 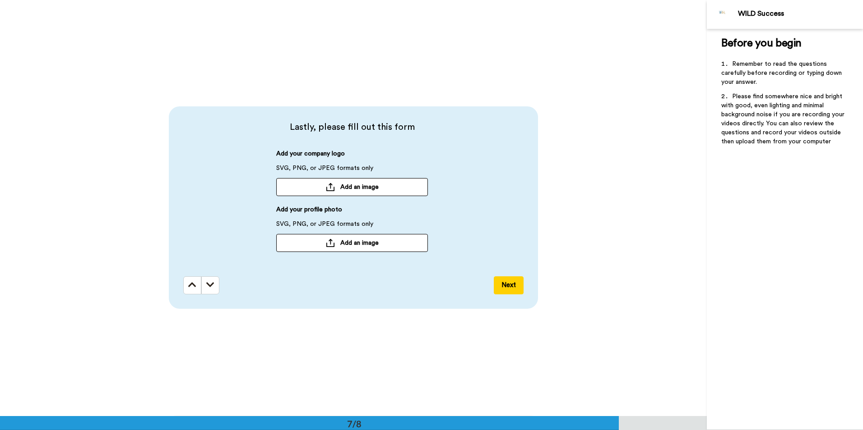 What do you see at coordinates (354, 424) in the screenshot?
I see `div: 7/8` at bounding box center [354, 424].